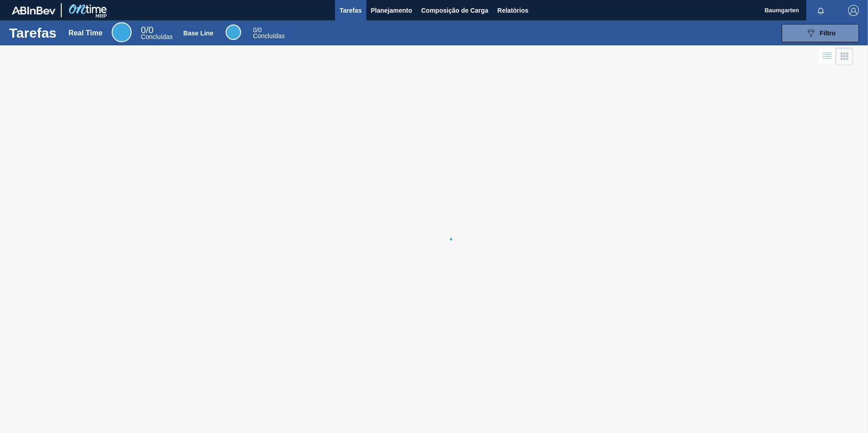 Image resolution: width=868 pixels, height=433 pixels. Describe the element at coordinates (828, 33) in the screenshot. I see `span: Filtro` at that location.